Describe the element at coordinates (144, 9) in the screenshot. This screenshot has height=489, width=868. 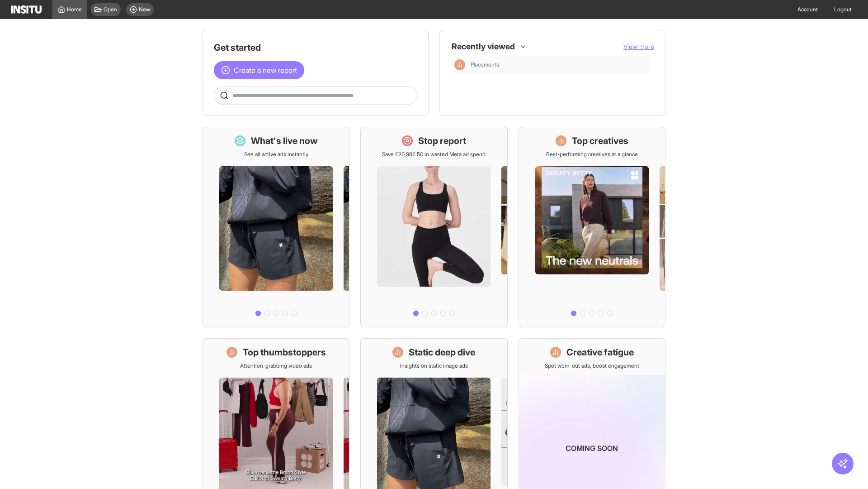
I see `span: New` at that location.